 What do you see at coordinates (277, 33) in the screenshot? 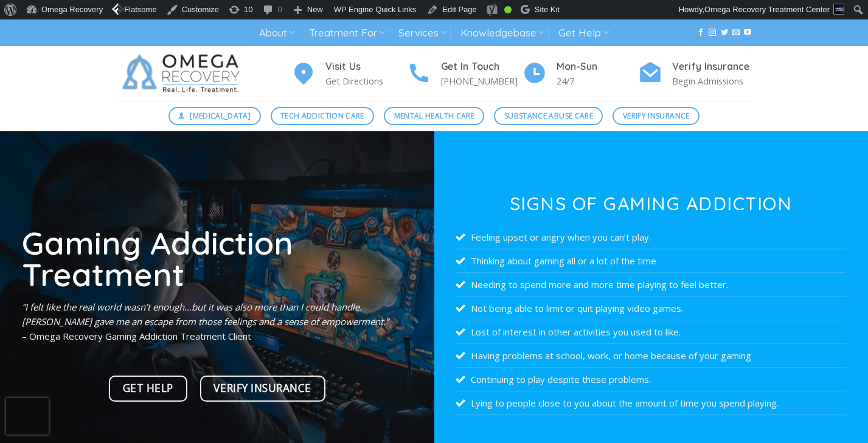
I see `a: About` at bounding box center [277, 33].